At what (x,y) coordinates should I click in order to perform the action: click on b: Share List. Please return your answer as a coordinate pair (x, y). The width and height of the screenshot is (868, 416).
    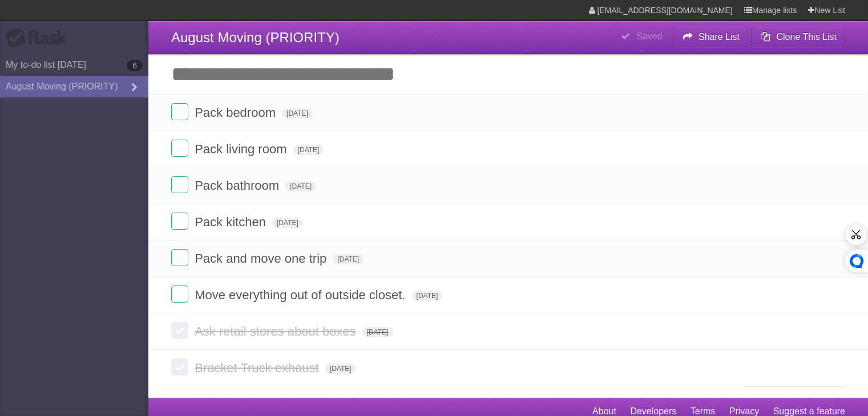
    Looking at the image, I should click on (719, 36).